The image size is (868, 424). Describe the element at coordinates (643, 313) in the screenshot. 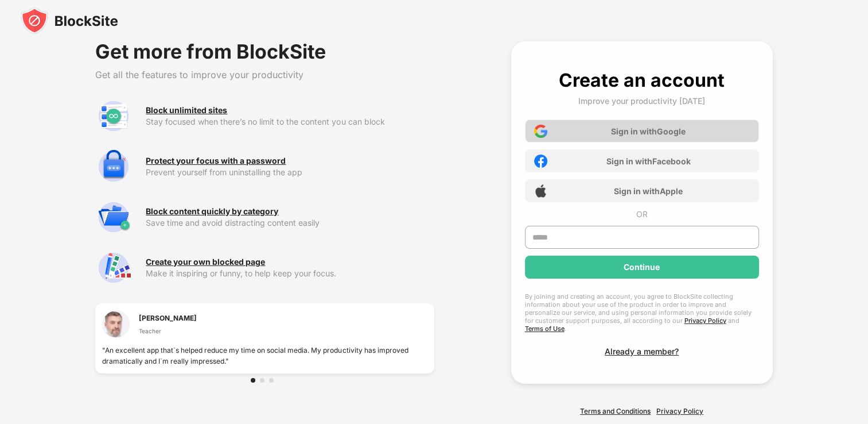

I see `div: By joining and creating an account, you agree to BlockSite collecting information about your use ...` at that location.